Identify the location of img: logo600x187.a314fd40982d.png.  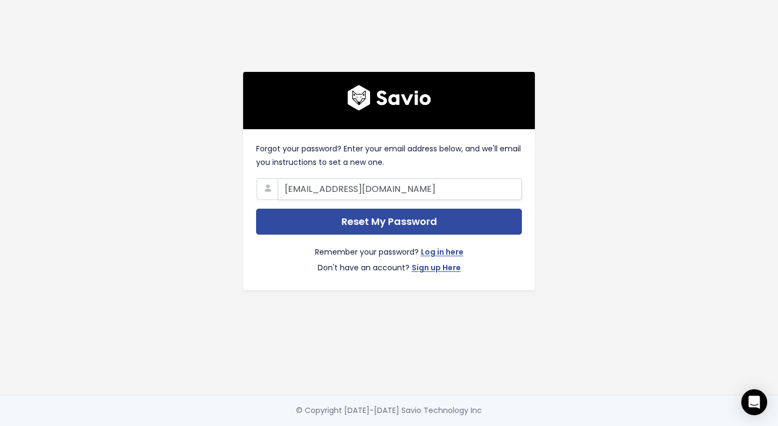
(389, 98).